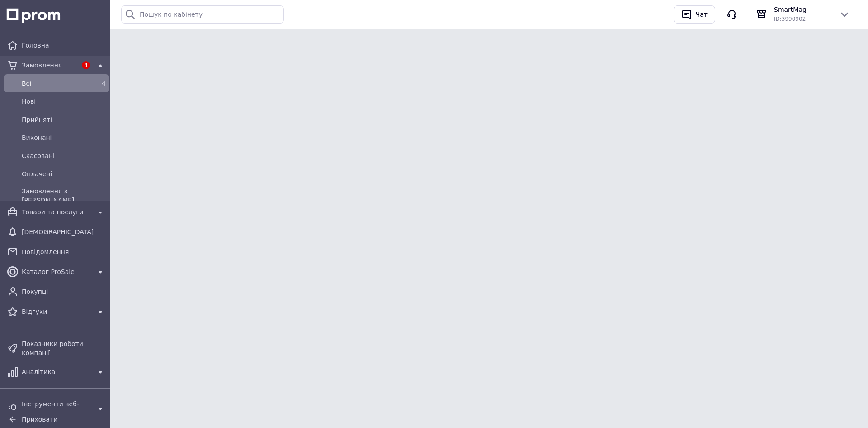  I want to click on span: Замовлення, so click(50, 65).